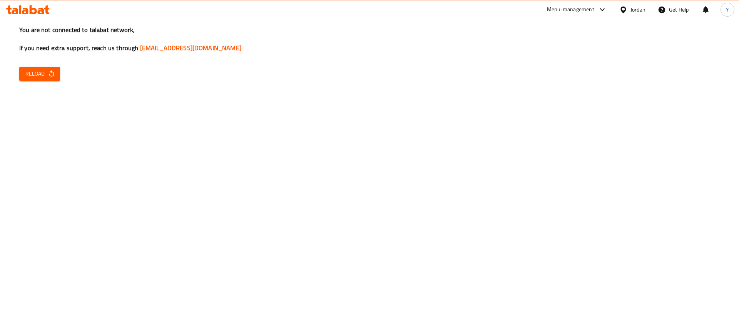  What do you see at coordinates (40, 74) in the screenshot?
I see `button: Reload` at bounding box center [40, 74].